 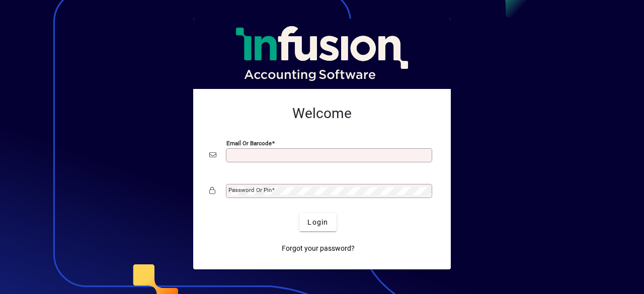 What do you see at coordinates (322, 114) in the screenshot?
I see `h2: Welcome` at bounding box center [322, 114].